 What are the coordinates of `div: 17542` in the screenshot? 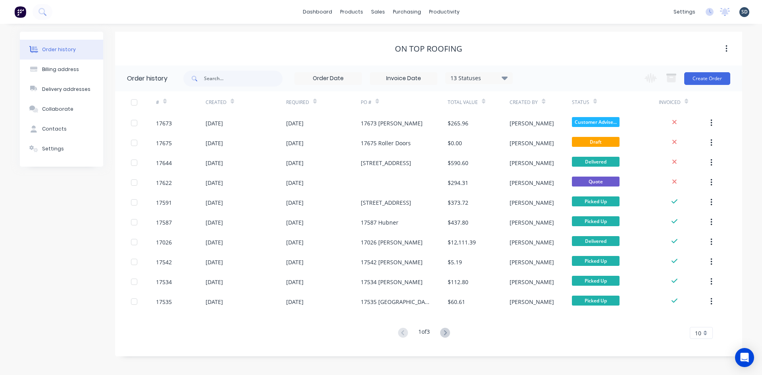 It's located at (164, 262).